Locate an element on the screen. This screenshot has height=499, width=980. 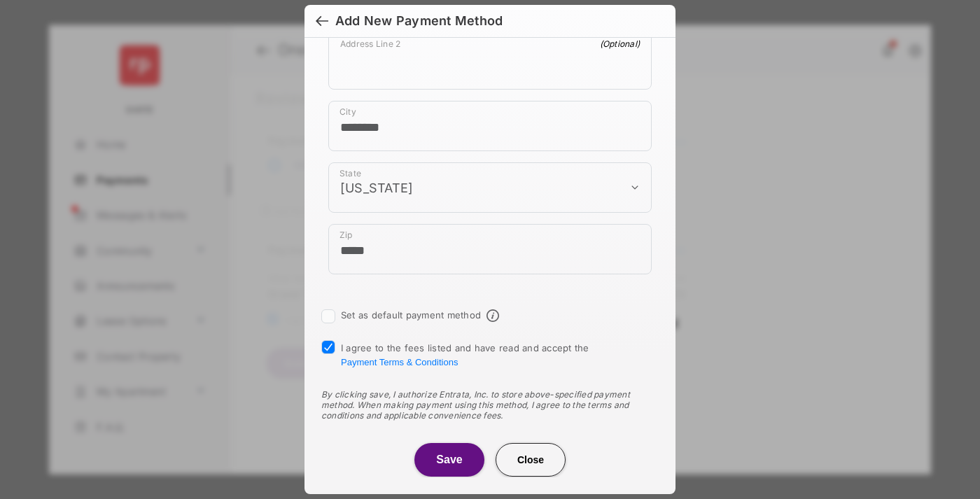
button: I agree to the fees listed and have read and accept the is located at coordinates (399, 362).